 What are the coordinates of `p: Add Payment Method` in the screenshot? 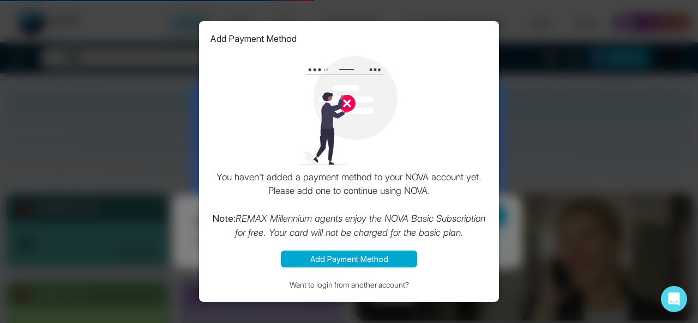 It's located at (253, 39).